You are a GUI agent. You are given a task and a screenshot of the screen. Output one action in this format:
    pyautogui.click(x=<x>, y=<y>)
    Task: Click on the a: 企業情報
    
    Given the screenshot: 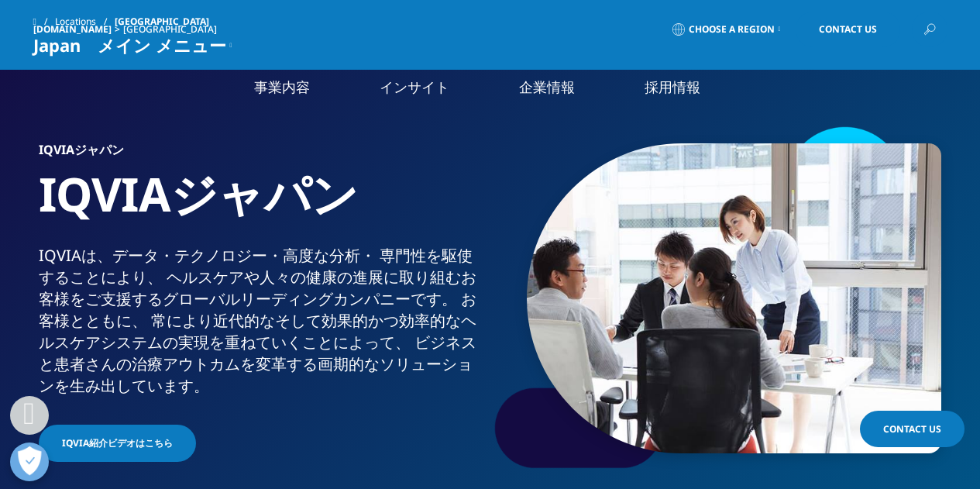 What is the action you would take?
    pyautogui.click(x=548, y=87)
    